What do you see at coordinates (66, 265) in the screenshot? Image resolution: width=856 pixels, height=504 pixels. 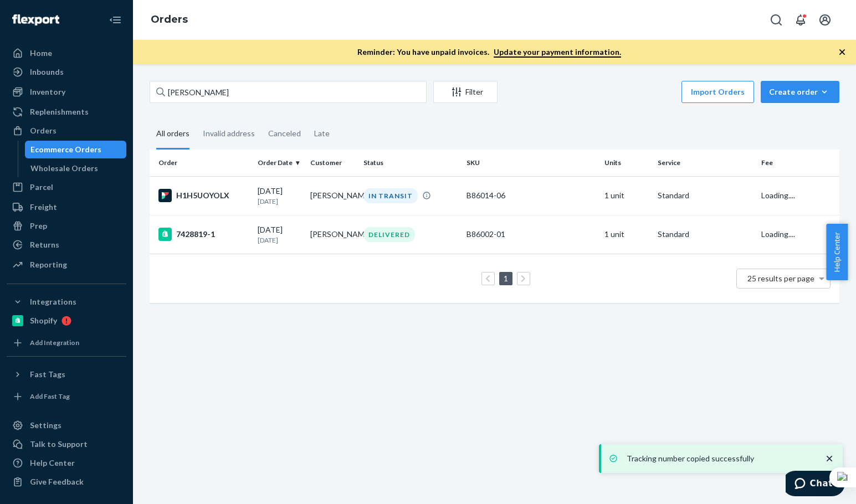 I see `a: Reporting` at bounding box center [66, 265].